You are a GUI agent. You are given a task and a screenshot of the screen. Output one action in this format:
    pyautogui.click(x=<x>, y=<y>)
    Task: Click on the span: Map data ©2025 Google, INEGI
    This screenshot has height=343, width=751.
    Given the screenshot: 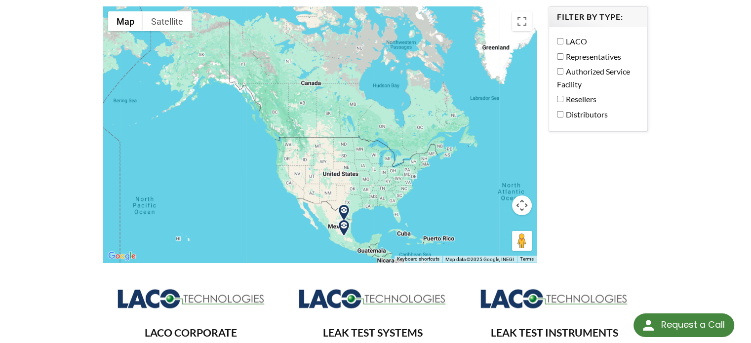 What is the action you would take?
    pyautogui.click(x=479, y=259)
    